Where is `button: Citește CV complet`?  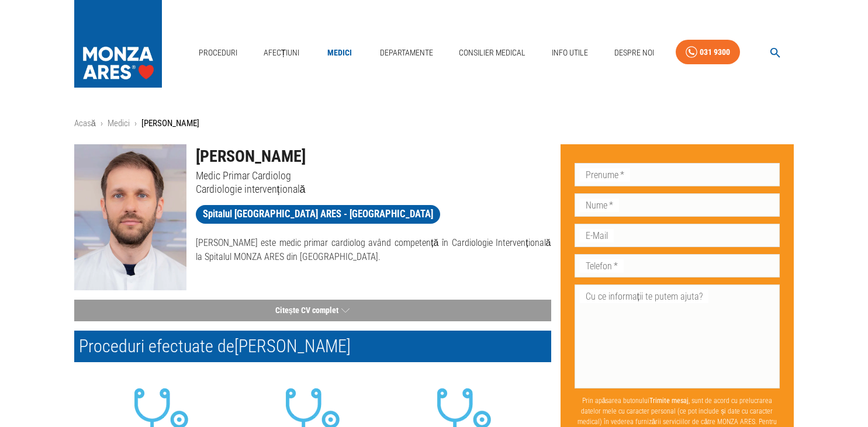
button: Citește CV complet is located at coordinates (313, 310).